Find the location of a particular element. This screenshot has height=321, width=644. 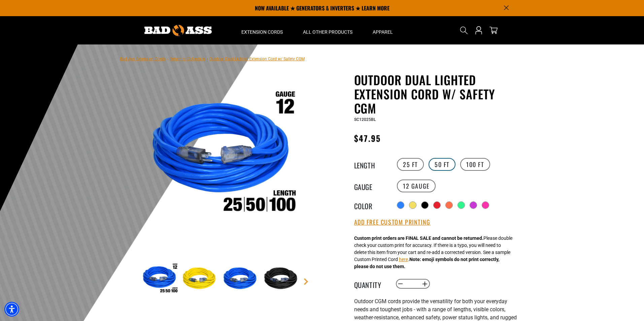

legend: Gauge is located at coordinates (371, 186).